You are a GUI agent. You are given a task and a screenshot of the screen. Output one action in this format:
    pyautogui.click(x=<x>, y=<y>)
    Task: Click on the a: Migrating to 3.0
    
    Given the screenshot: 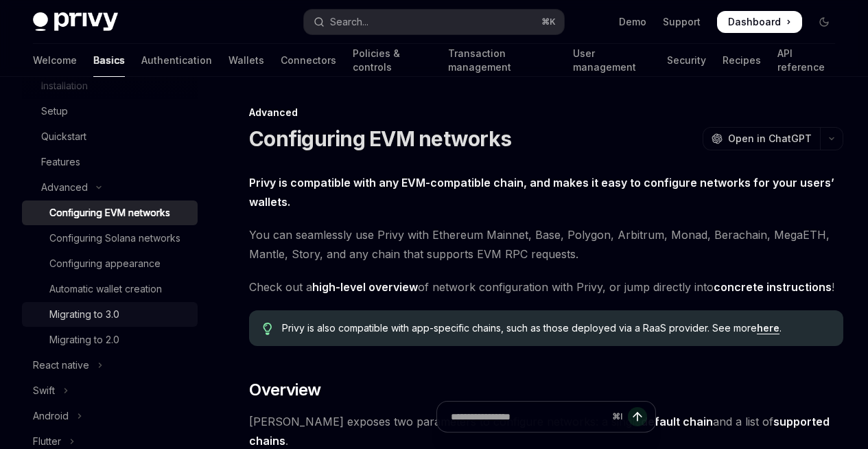 What is the action you would take?
    pyautogui.click(x=110, y=315)
    